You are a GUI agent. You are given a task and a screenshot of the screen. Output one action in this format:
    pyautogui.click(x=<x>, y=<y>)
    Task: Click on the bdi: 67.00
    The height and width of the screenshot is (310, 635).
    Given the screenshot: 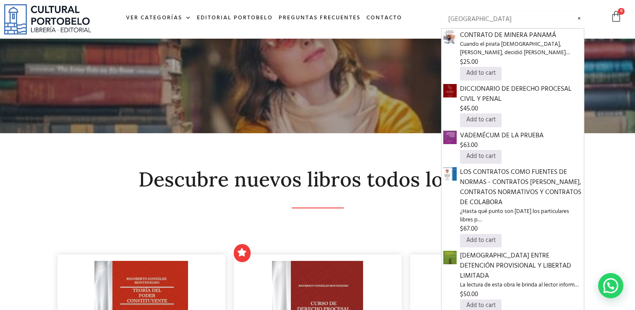 What is the action you would take?
    pyautogui.click(x=469, y=229)
    